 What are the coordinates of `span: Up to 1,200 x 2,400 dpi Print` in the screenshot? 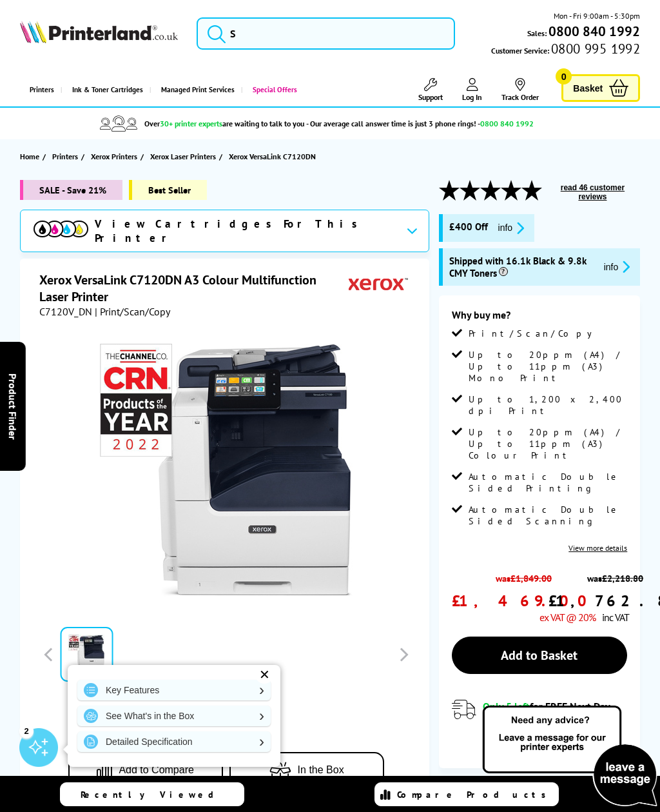 It's located at (548, 405).